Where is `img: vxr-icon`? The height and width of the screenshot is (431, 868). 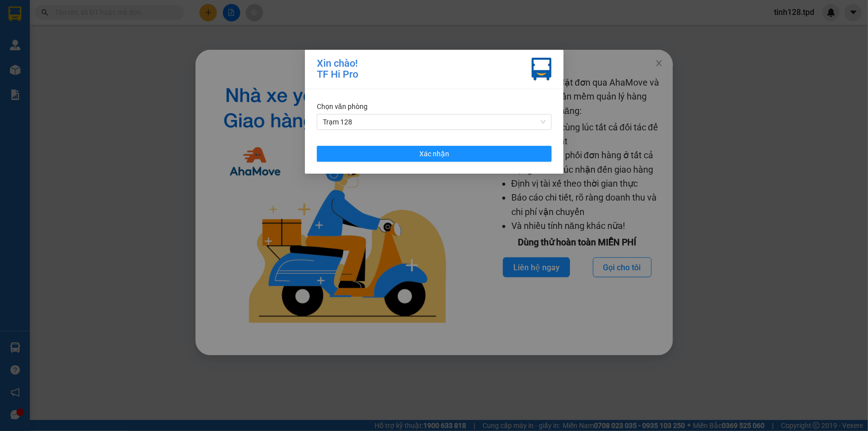 img: vxr-icon is located at coordinates (542, 69).